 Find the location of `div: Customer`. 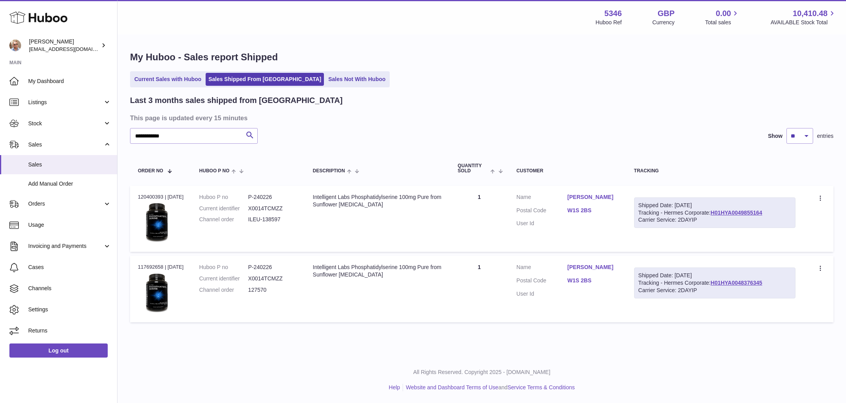

div: Customer is located at coordinates (568, 171).